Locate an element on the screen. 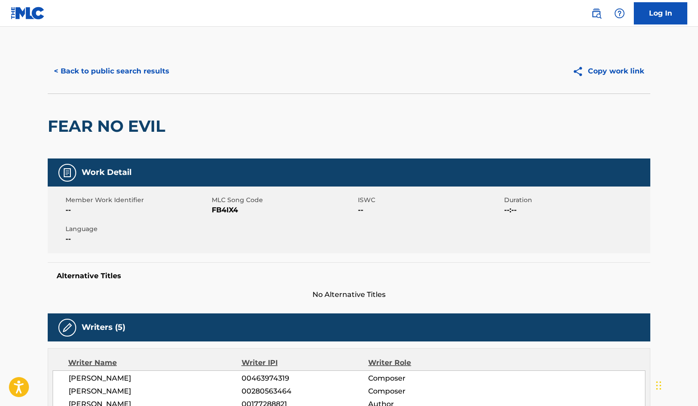  a: Public Search is located at coordinates (596, 13).